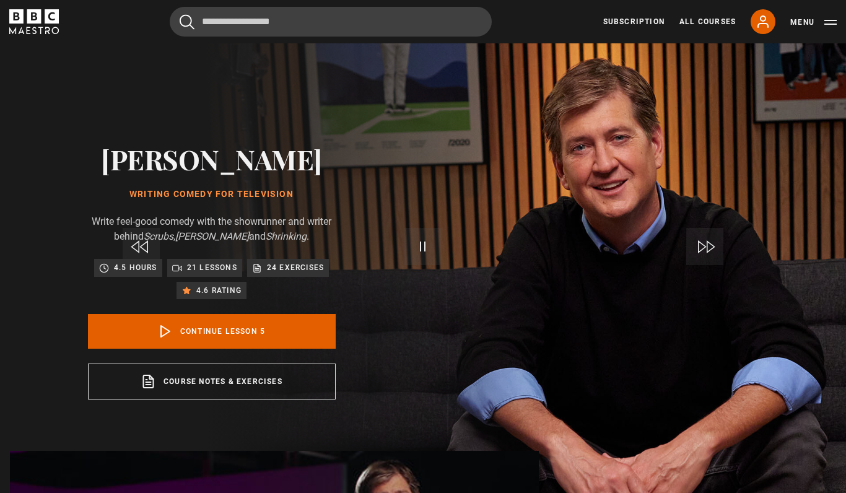 The width and height of the screenshot is (846, 493). I want to click on svg: BBC Maestro, so click(34, 22).